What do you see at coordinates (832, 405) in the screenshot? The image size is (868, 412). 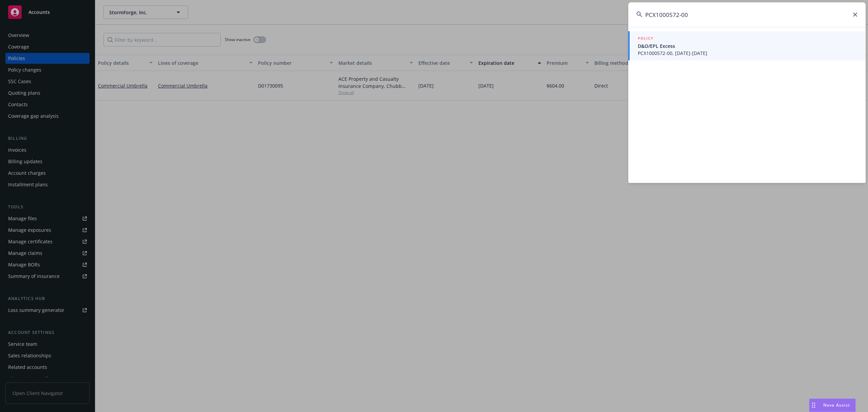 I see `button: Nova Assist` at bounding box center [832, 405].